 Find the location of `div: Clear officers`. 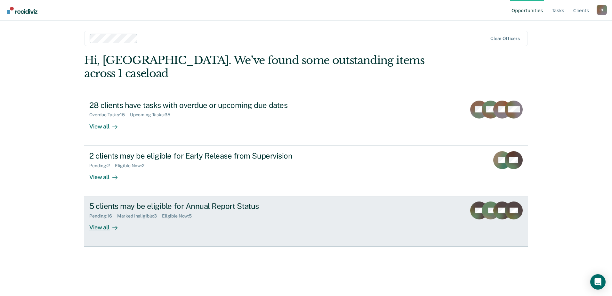

div: Clear officers is located at coordinates (505, 38).